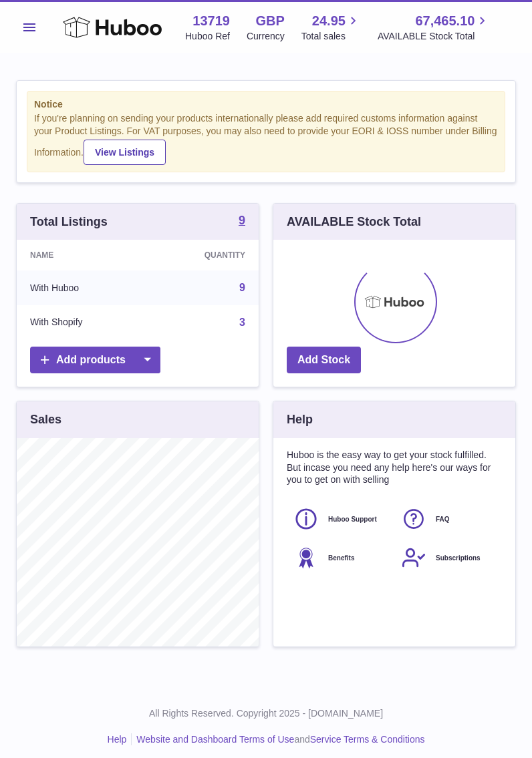 The image size is (532, 758). What do you see at coordinates (433, 27) in the screenshot?
I see `a: 67,465.10 AVAILABLE Stock Total` at bounding box center [433, 27].